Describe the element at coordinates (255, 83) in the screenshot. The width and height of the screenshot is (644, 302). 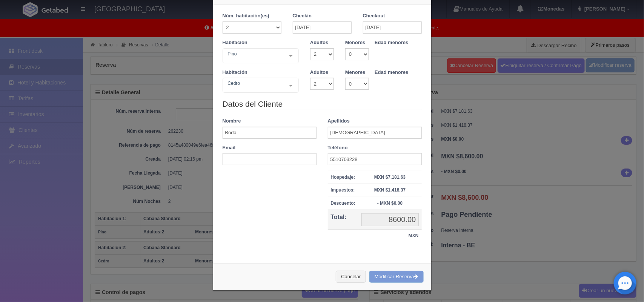
I see `span: Cedro` at that location.